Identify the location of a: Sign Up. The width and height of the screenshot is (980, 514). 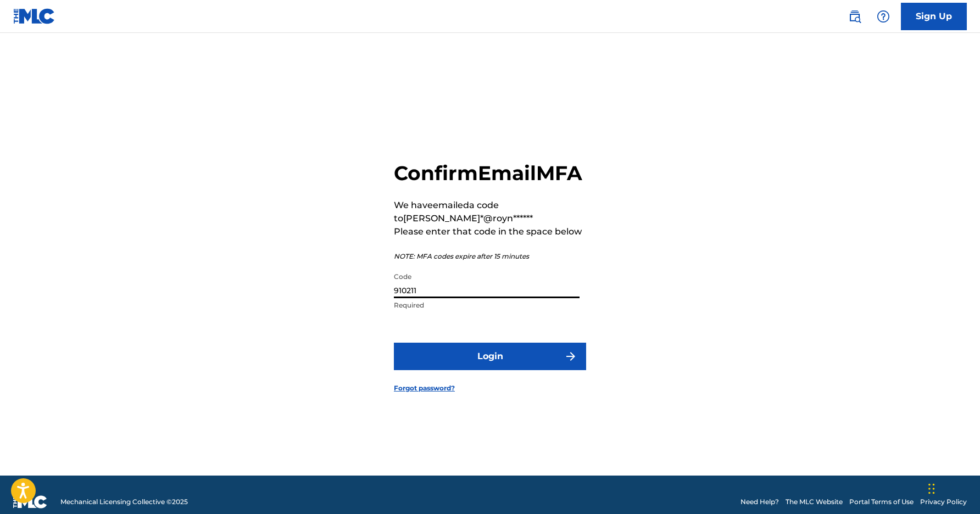
(934, 17).